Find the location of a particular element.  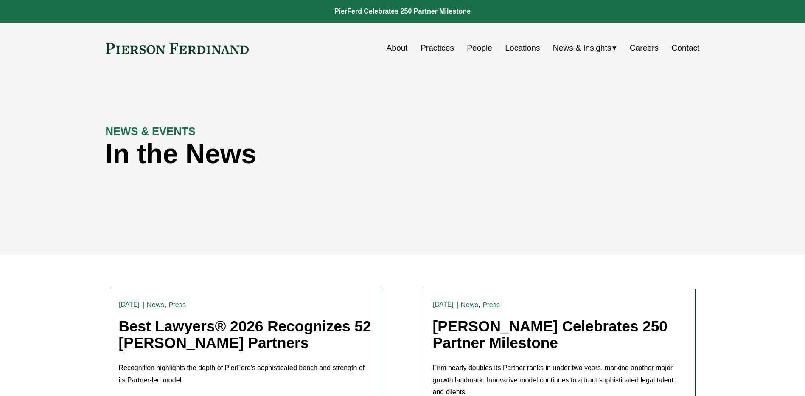

a: About is located at coordinates (397, 48).